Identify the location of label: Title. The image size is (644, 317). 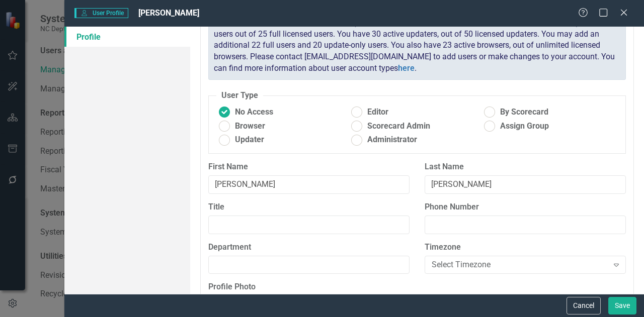
(309, 207).